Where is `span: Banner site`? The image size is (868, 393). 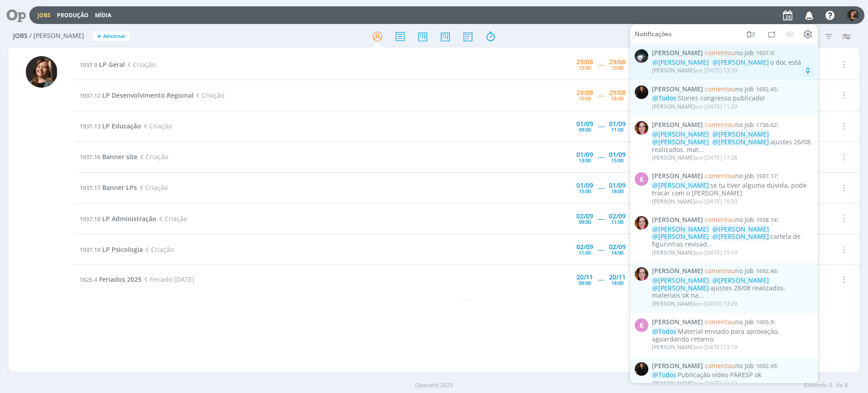
span: Banner site is located at coordinates (119, 156).